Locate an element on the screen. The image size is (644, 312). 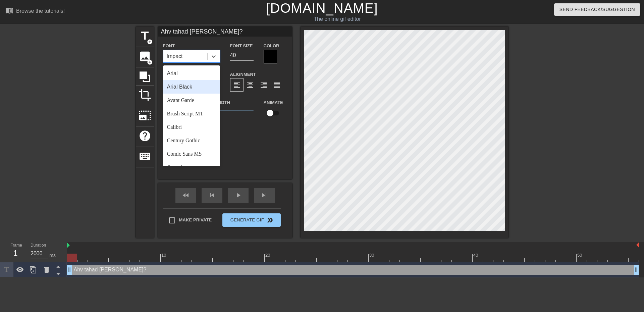
div: 40 is located at coordinates (476, 255).